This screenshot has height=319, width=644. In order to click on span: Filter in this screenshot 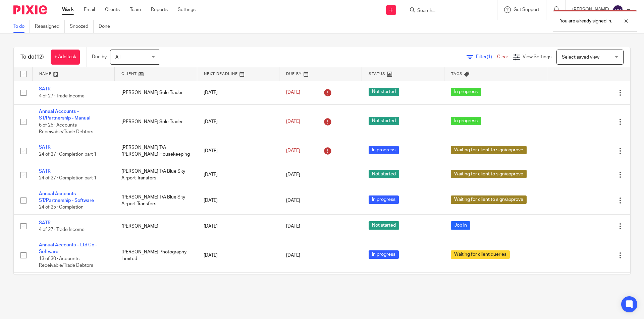, I will do `click(486, 57)`.